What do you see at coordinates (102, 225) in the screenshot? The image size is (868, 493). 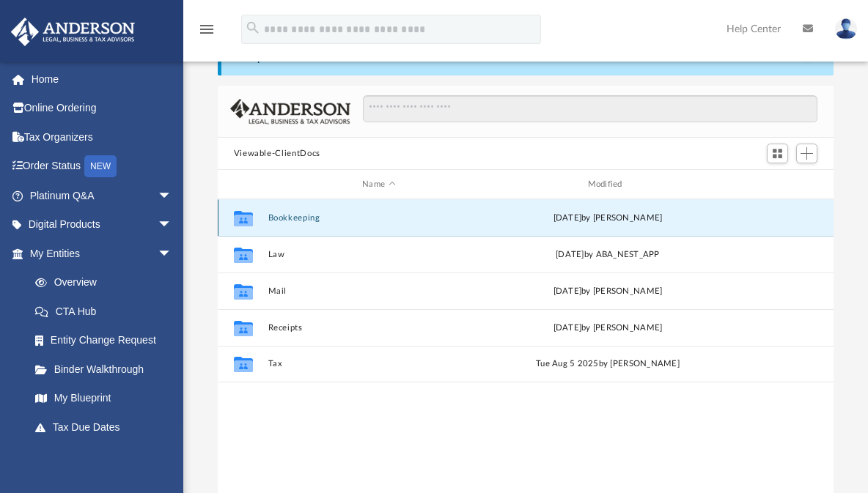 I see `a: Digital Productsarrow_drop_down` at bounding box center [102, 225].